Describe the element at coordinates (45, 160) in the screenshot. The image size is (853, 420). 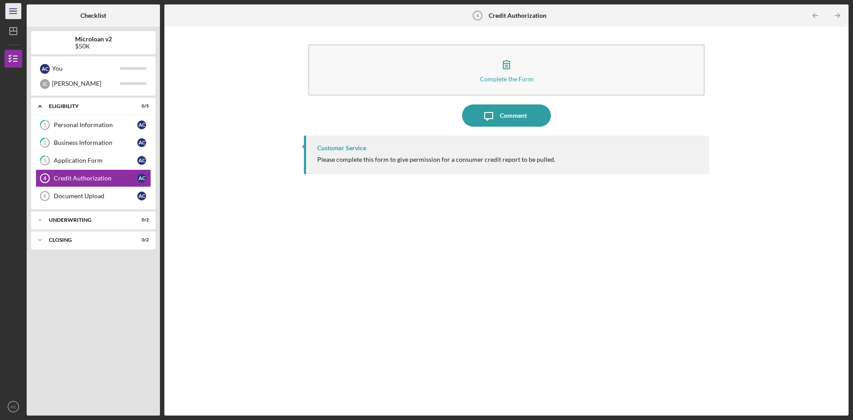
I see `tspan: 3` at that location.